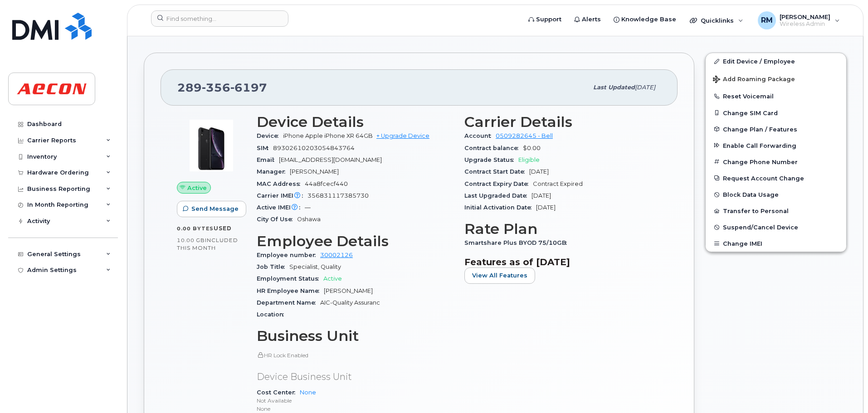 This screenshot has width=868, height=413. What do you see at coordinates (207, 244) in the screenshot?
I see `span: included this month` at bounding box center [207, 244].